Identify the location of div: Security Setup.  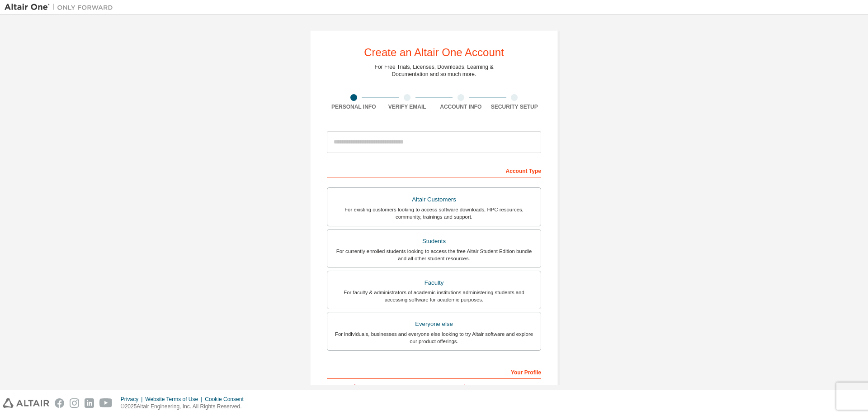
(515, 107).